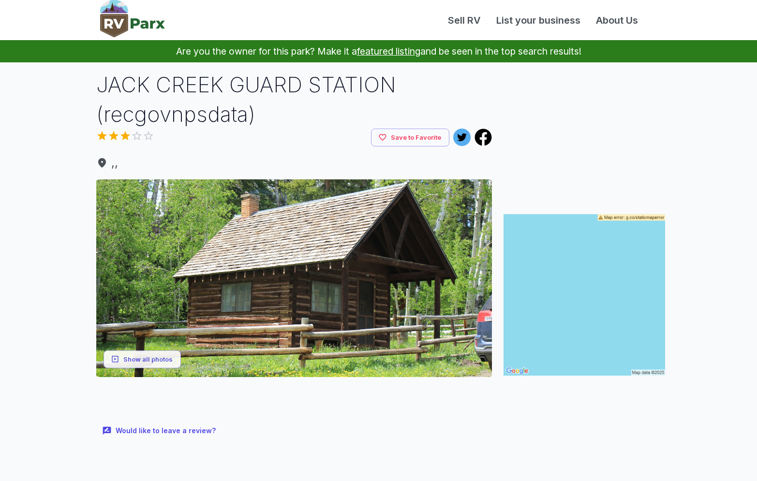 This screenshot has height=481, width=757. Describe the element at coordinates (142, 359) in the screenshot. I see `button: Show all photos` at that location.